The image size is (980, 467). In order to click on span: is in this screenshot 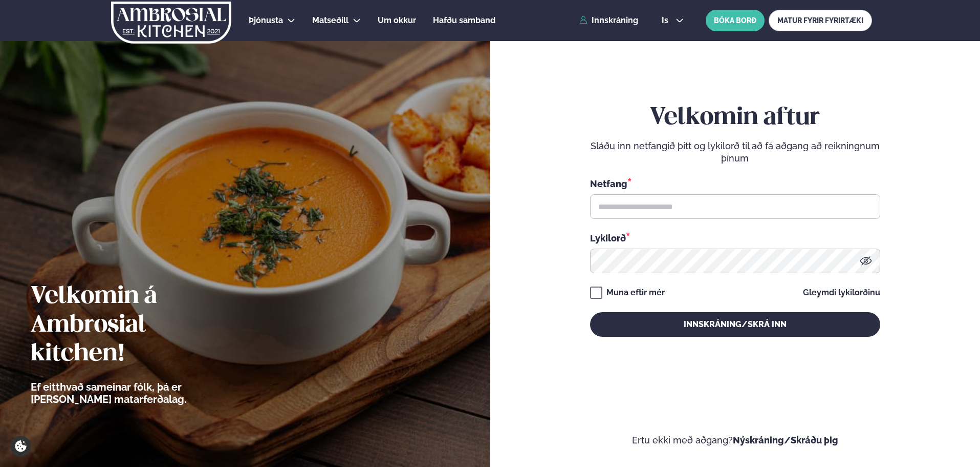, I will do `click(666, 20)`.